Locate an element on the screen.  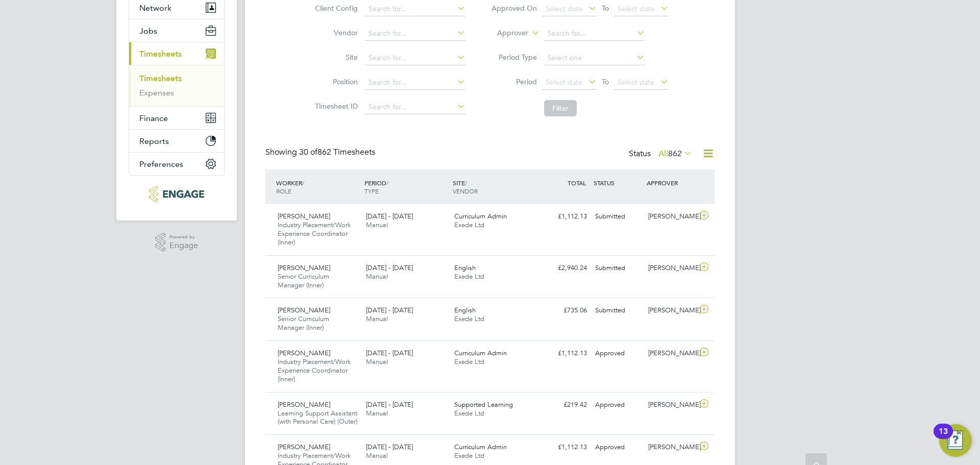
div: Timesheets is located at coordinates (177, 85).